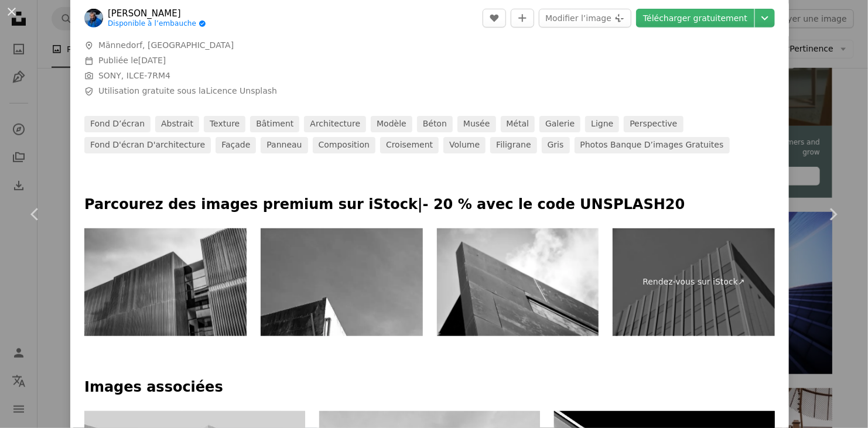 Image resolution: width=868 pixels, height=428 pixels. What do you see at coordinates (152, 60) in the screenshot?
I see `time: 29 mars 2021 à 03:12:46 UTC−5` at bounding box center [152, 60].